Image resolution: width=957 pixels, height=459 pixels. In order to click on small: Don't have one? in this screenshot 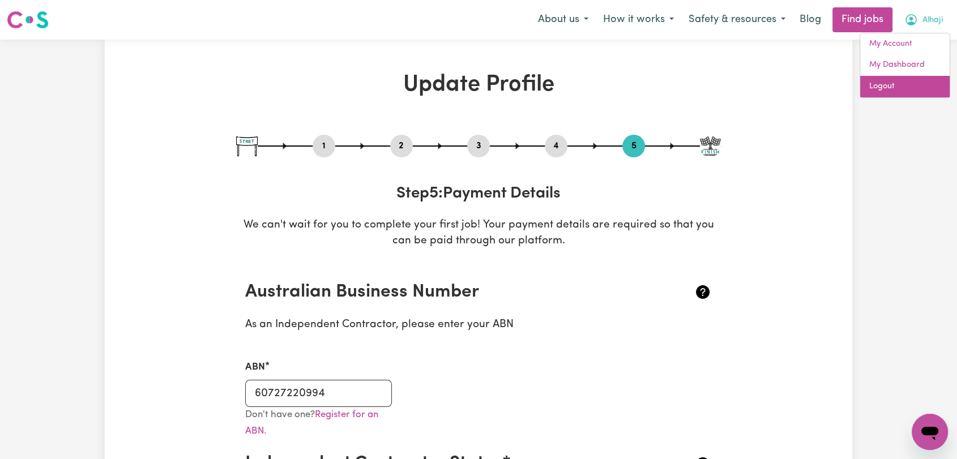, I will do `click(312, 423)`.